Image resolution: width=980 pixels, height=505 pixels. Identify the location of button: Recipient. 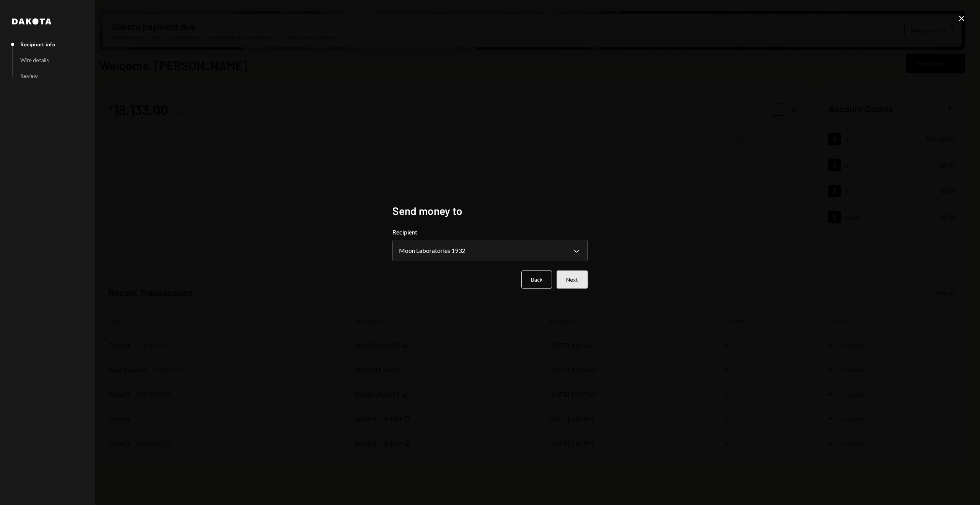
(490, 250).